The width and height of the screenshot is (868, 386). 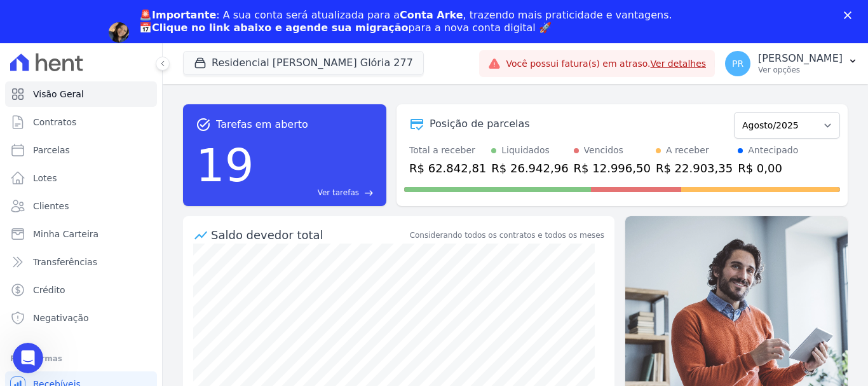 I want to click on span: Contratos, so click(x=54, y=122).